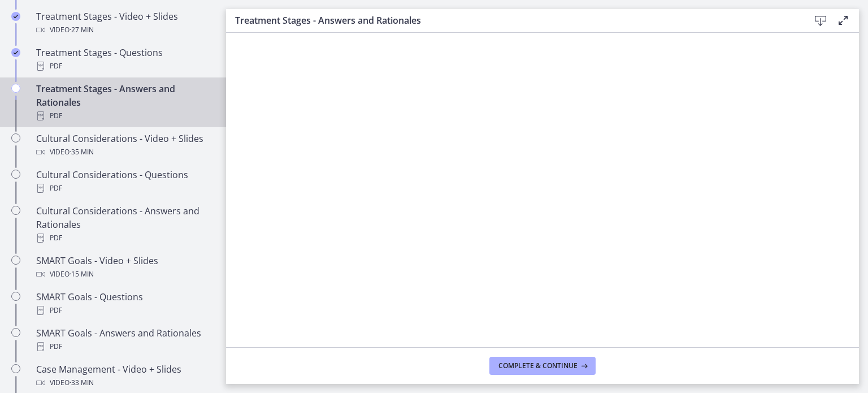 This screenshot has width=868, height=393. Describe the element at coordinates (124, 304) in the screenshot. I see `div: SMART Goals - Questions` at that location.